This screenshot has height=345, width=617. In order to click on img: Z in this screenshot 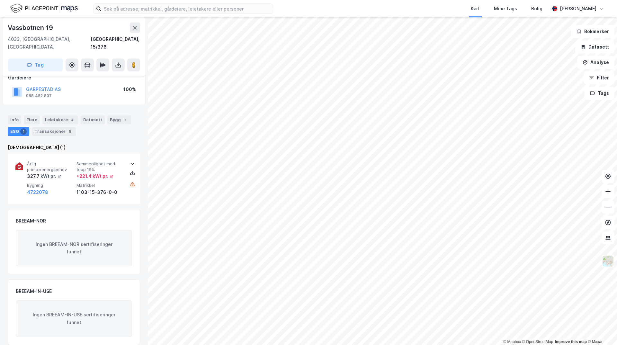, I will do `click(608, 261)`.